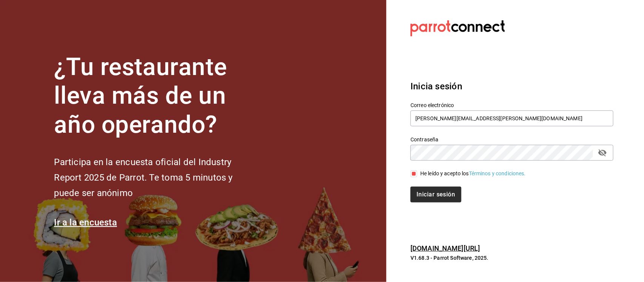 The image size is (644, 282). Describe the element at coordinates (473, 174) in the screenshot. I see `div: He leído y acepto los` at that location.